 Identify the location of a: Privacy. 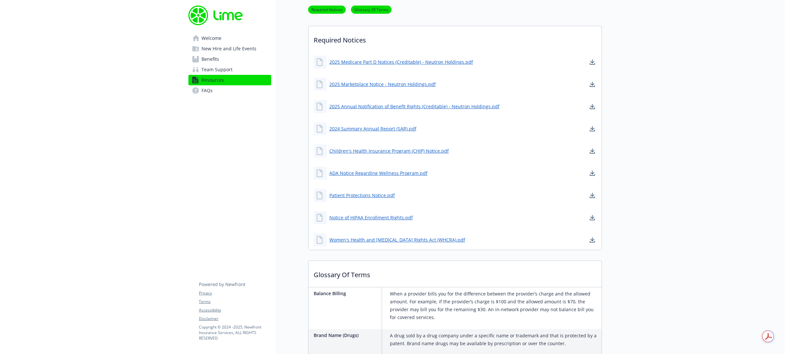
(235, 294).